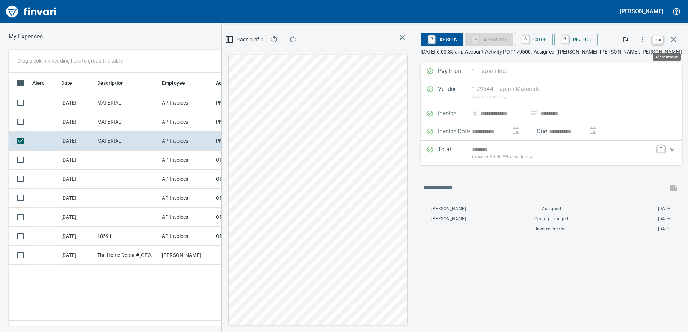 The width and height of the screenshot is (688, 332). What do you see at coordinates (643, 40) in the screenshot?
I see `button: More` at bounding box center [643, 40].